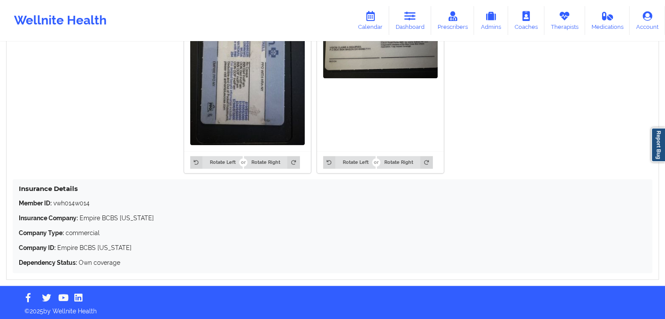 The width and height of the screenshot is (665, 319). What do you see at coordinates (370, 21) in the screenshot?
I see `a: Calendar` at bounding box center [370, 21].